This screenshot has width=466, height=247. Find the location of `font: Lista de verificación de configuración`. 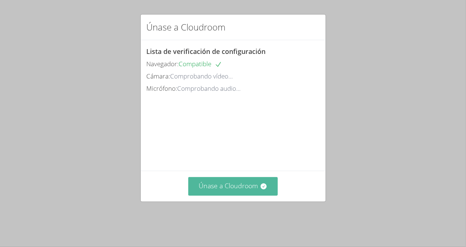

font: Lista de verificación de configuración is located at coordinates (206, 51).